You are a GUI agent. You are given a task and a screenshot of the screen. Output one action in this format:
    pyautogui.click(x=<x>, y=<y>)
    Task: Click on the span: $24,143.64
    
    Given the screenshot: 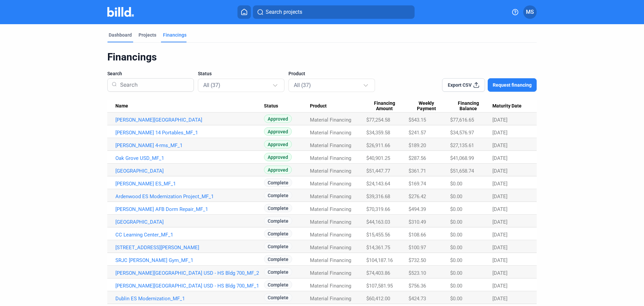 What is the action you would take?
    pyautogui.click(x=378, y=183)
    